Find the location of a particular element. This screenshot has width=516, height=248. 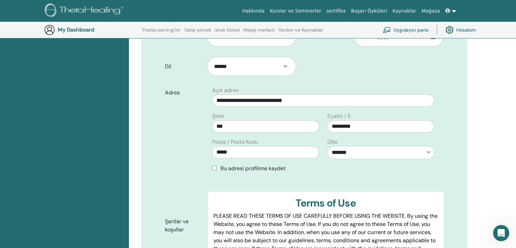

a: ThetaLearning'im is located at coordinates (161, 33).